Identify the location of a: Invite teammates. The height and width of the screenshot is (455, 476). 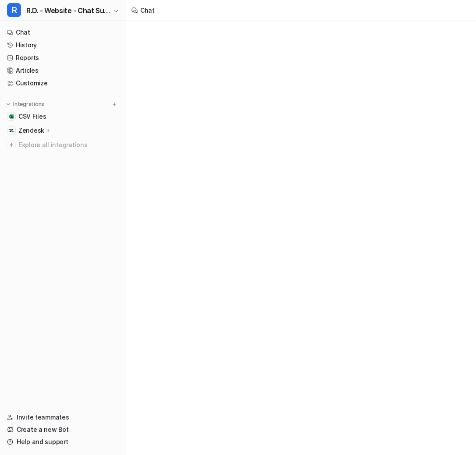
(62, 417).